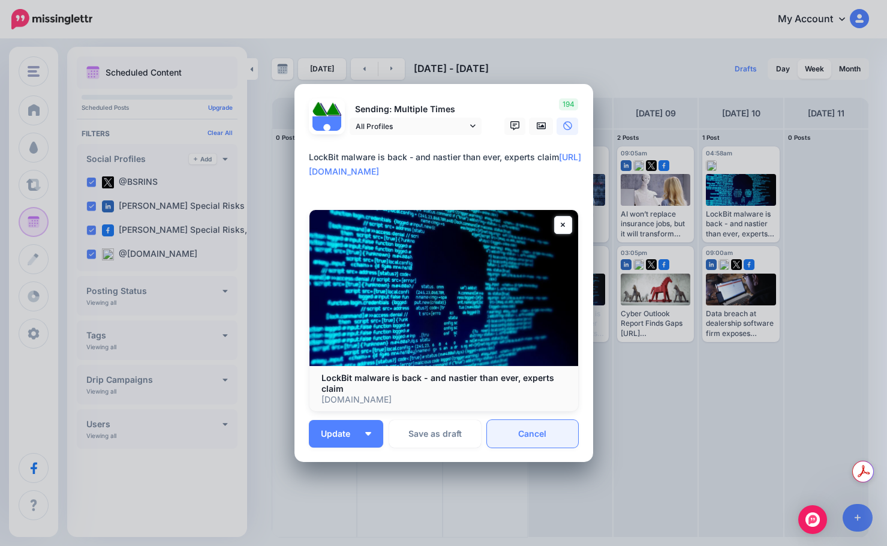 Image resolution: width=887 pixels, height=546 pixels. Describe the element at coordinates (327, 131) in the screenshot. I see `img: user_default_image.png` at that location.